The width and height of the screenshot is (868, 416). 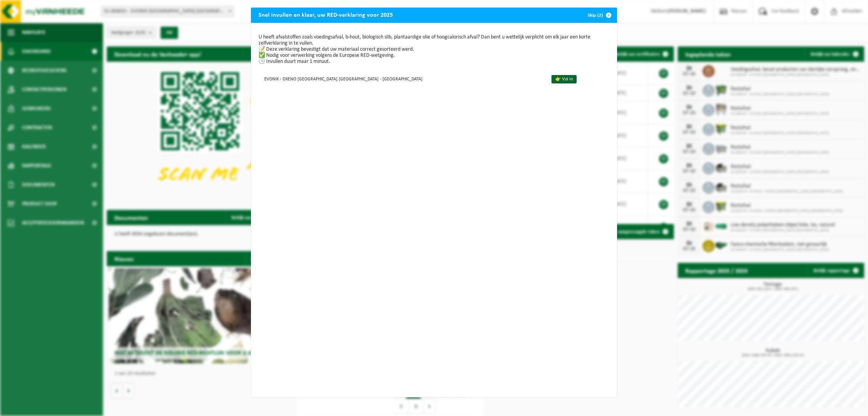 What do you see at coordinates (599, 15) in the screenshot?
I see `button: Skip (2)` at bounding box center [599, 15].